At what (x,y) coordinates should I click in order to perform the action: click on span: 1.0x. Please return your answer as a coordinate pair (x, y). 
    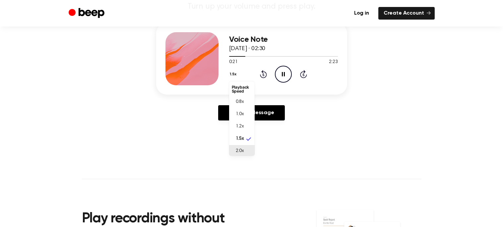
    Looking at the image, I should click on (240, 114).